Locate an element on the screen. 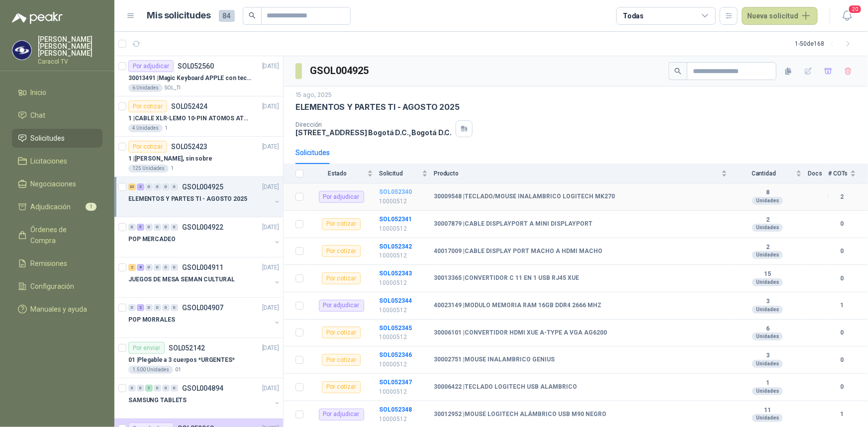 This screenshot has height=427, width=868. b: 11 is located at coordinates (767, 411).